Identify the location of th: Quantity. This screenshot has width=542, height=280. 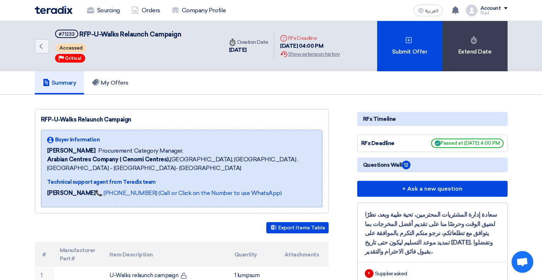
(253, 254).